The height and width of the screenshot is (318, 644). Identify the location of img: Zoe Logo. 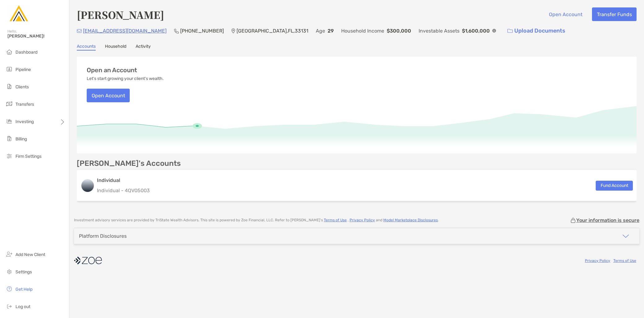
(19, 14).